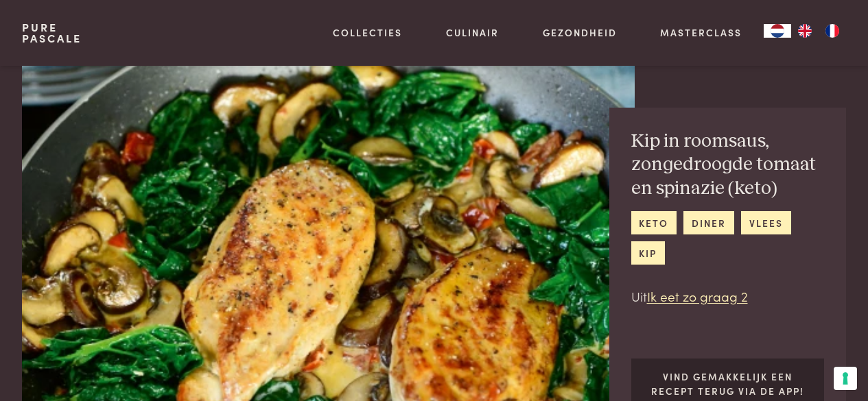 The width and height of the screenshot is (868, 401). I want to click on a: vlees, so click(766, 222).